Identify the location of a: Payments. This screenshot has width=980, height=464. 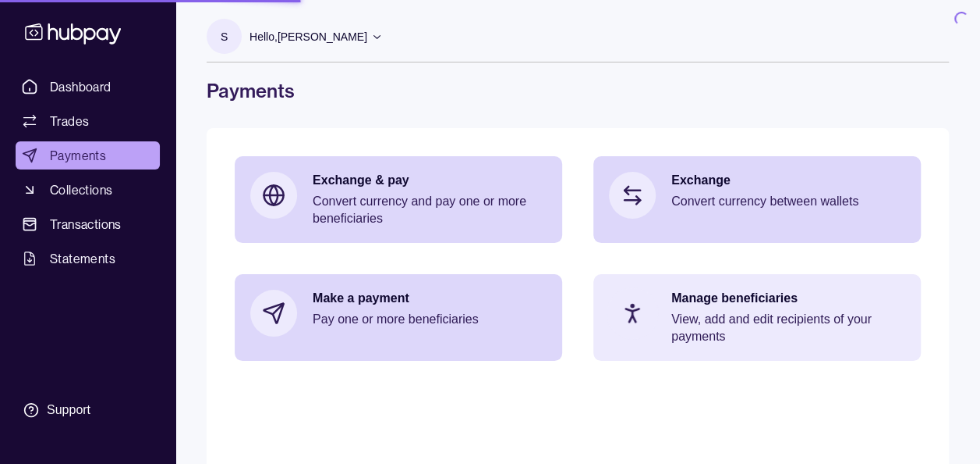
(87, 155).